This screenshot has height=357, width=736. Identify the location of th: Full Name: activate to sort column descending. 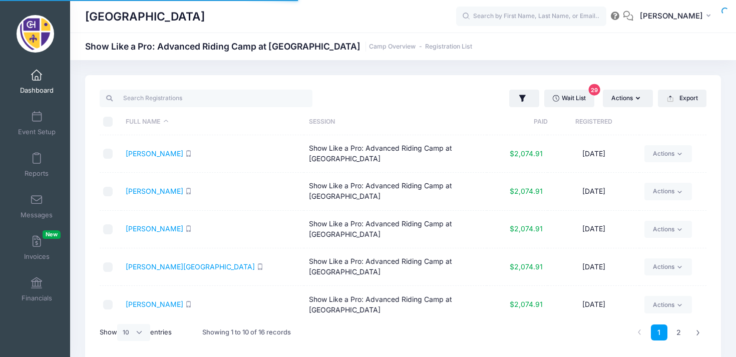
(212, 122).